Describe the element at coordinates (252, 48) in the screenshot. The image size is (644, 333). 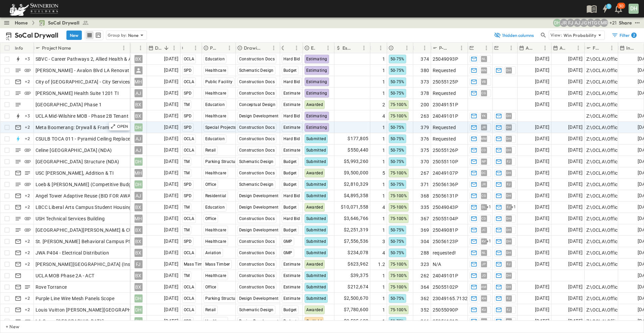
I see `p: Drawing Status` at that location.